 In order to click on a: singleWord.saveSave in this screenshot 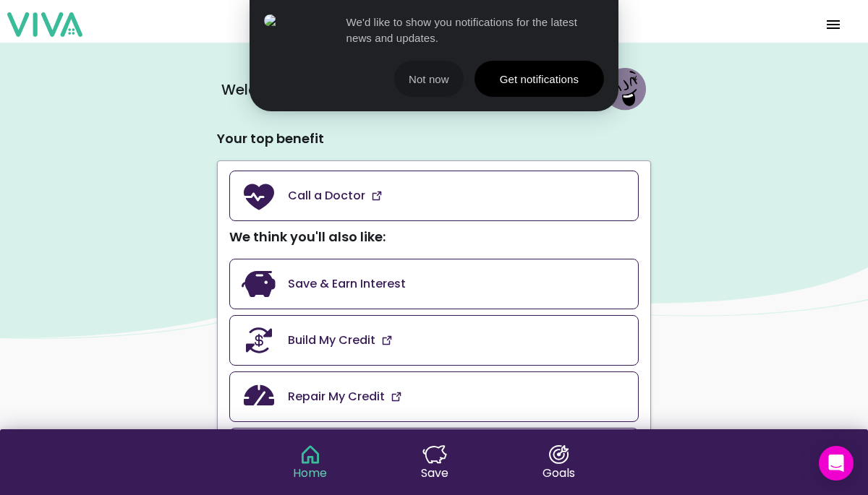, I will do `click(435, 464)`.